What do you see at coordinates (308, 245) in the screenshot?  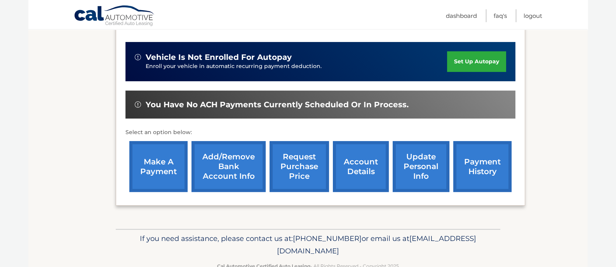 I see `p: If you need assistance, please contact us at: or email us at` at bounding box center [308, 245].